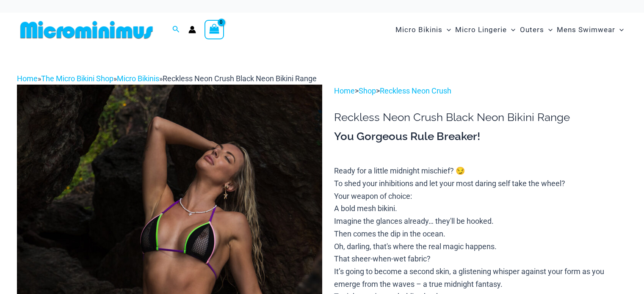 The image size is (644, 294). I want to click on span: Mens Swimwear, so click(586, 30).